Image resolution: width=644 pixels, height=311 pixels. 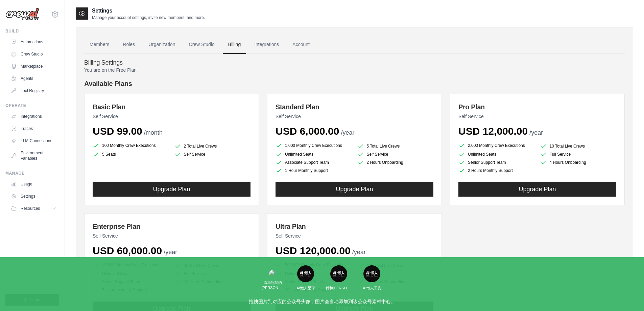 What do you see at coordinates (32, 106) in the screenshot?
I see `div: Operate` at bounding box center [32, 106].